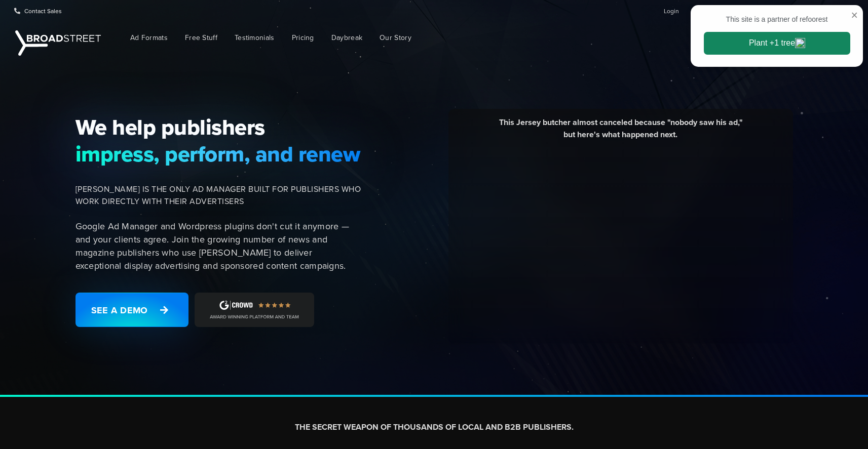  What do you see at coordinates (201, 37) in the screenshot?
I see `span: Free Stuff` at bounding box center [201, 37].